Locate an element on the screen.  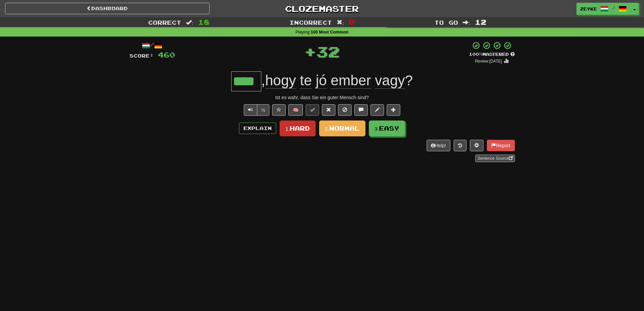
button: Report is located at coordinates (501, 146).